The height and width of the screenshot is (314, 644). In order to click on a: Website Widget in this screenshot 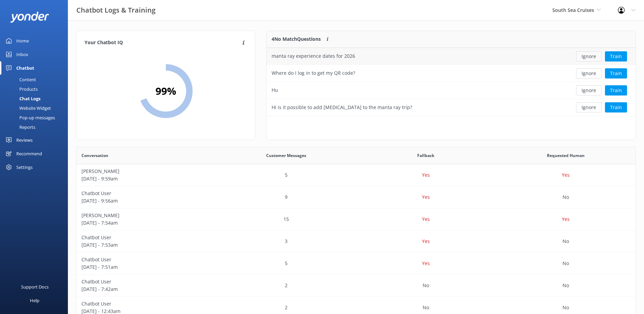, I will do `click(36, 108)`.